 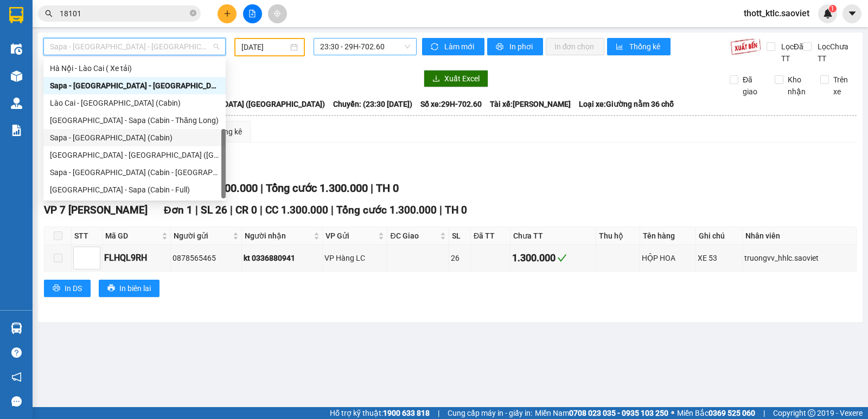 I want to click on span: Cung cấp máy in - giấy in:, so click(x=490, y=413).